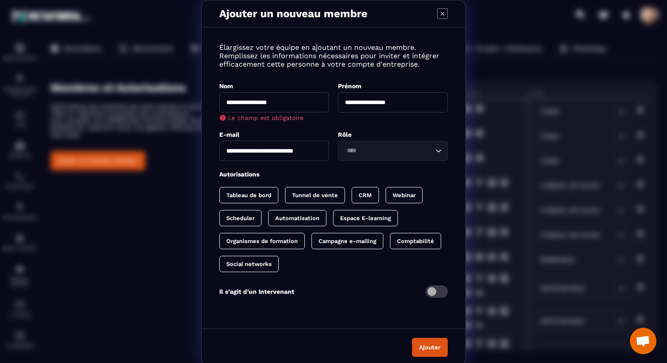  Describe the element at coordinates (388, 151) in the screenshot. I see `input: Search for option` at that location.